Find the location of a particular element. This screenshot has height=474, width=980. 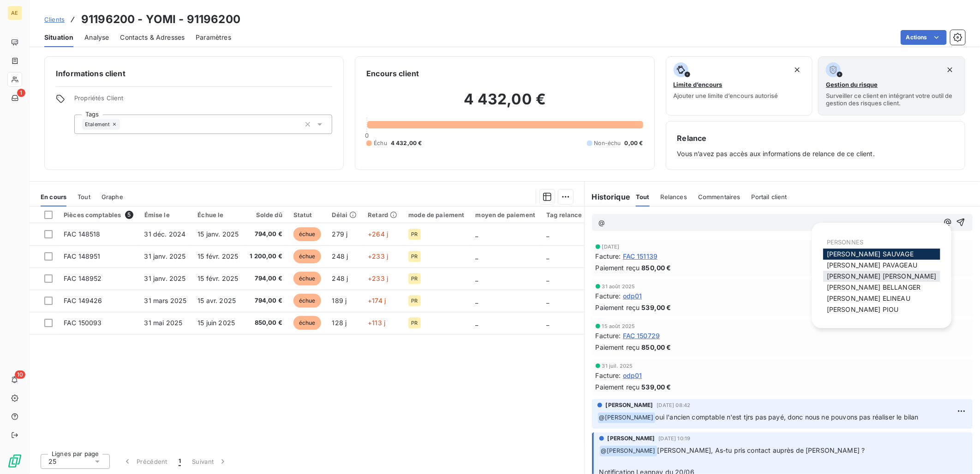

span: oui l'ancien comptable n'est tjrs pas payé, donc nous ne pouvons pas réaliser le bilan is located at coordinates (787, 417).